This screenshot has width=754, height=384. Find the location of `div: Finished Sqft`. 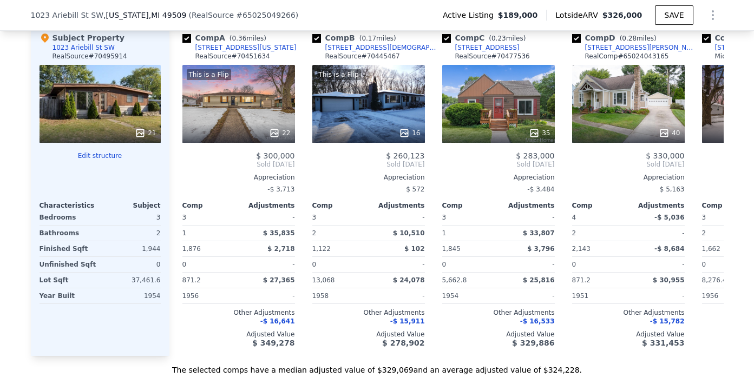

div: Finished Sqft is located at coordinates (69, 249).